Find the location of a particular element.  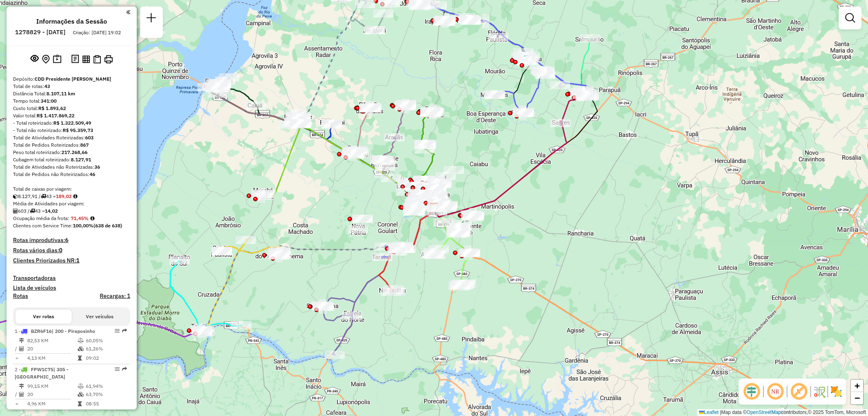

div: Atividade não roteirizada - VILMA DIAS NUNES DE is located at coordinates (358, 229).